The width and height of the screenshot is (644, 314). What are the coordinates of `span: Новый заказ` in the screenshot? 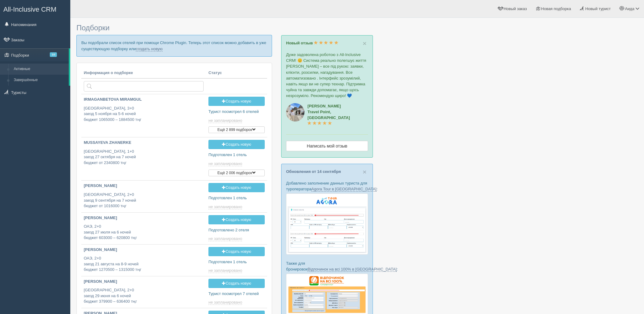 It's located at (515, 9).